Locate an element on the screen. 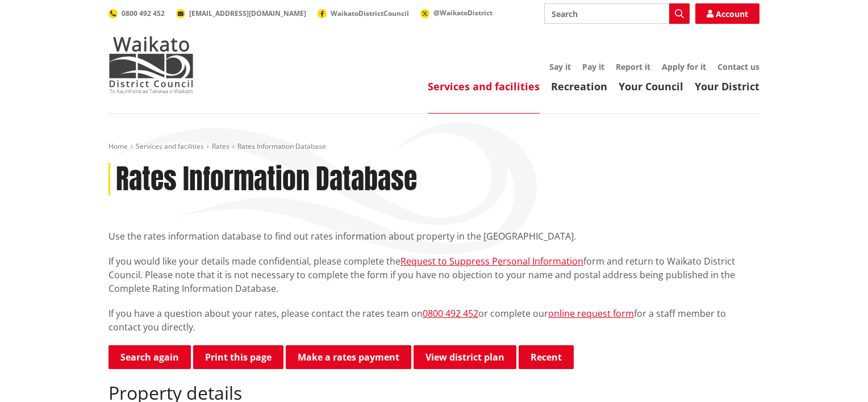 This screenshot has height=402, width=868. h1: Rates Information Database is located at coordinates (267, 179).